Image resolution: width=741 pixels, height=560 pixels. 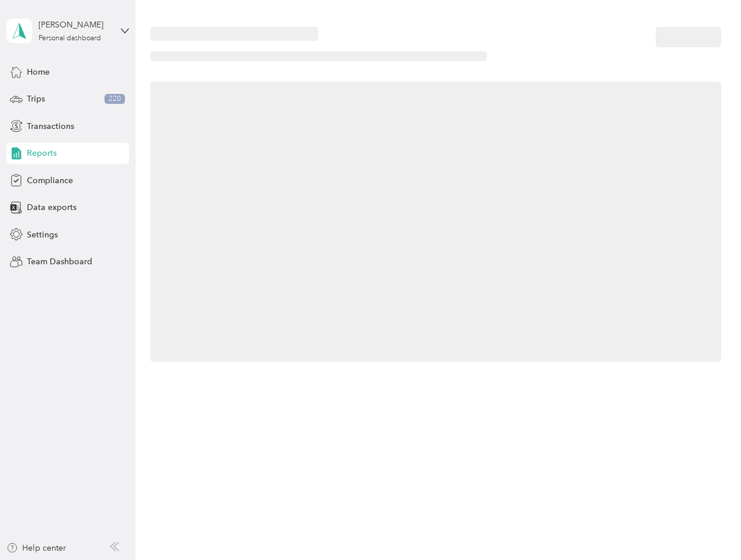 I want to click on span: Home, so click(x=38, y=72).